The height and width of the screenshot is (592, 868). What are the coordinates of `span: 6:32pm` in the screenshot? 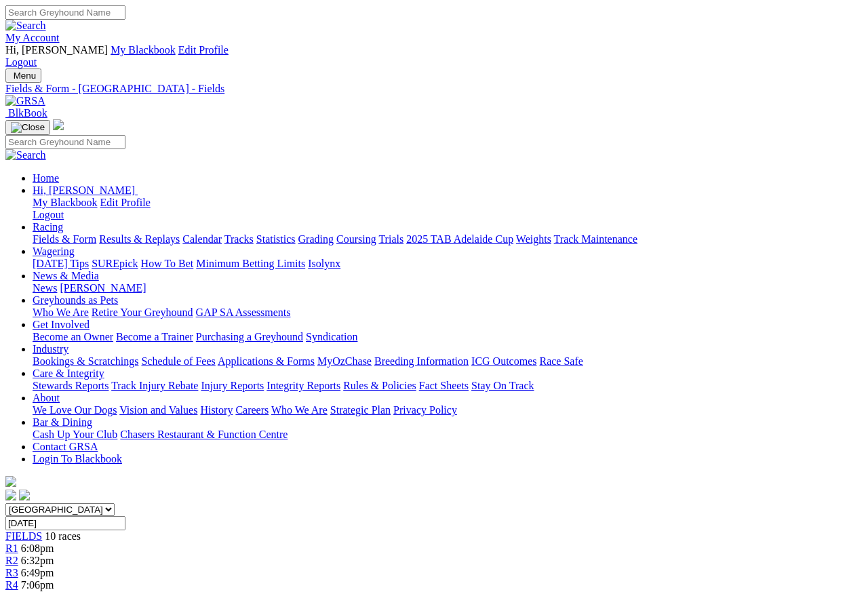 It's located at (37, 560).